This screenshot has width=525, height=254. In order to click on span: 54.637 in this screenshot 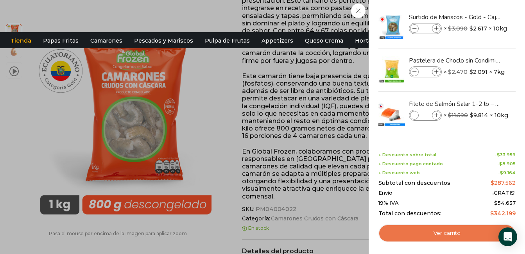, I will do `click(505, 203)`.